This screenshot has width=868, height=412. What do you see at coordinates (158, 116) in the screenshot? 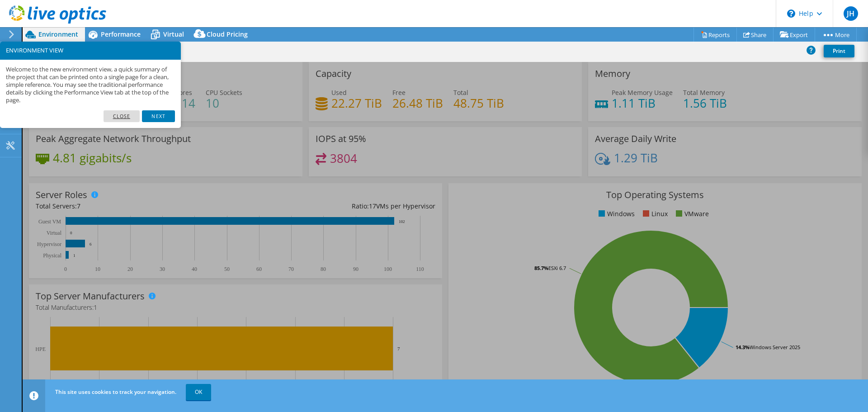
I see `a: Next` at bounding box center [158, 116].